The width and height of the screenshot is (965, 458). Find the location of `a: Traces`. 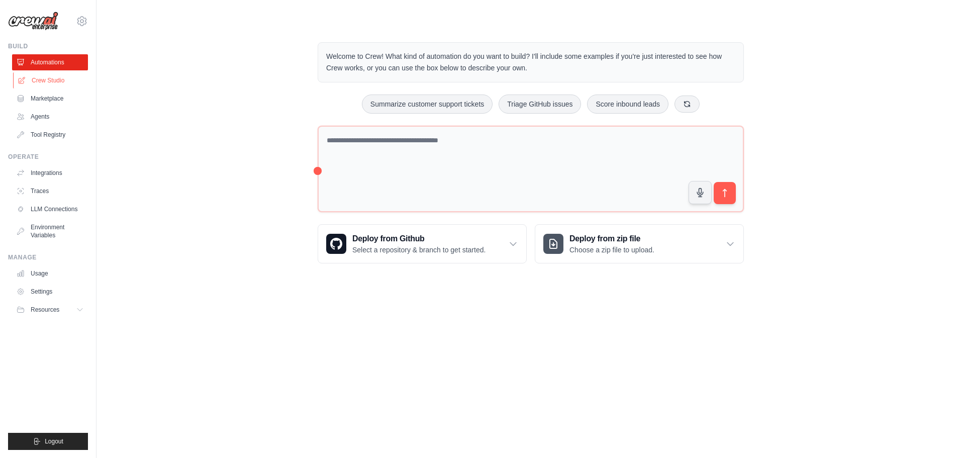

a: Traces is located at coordinates (50, 191).